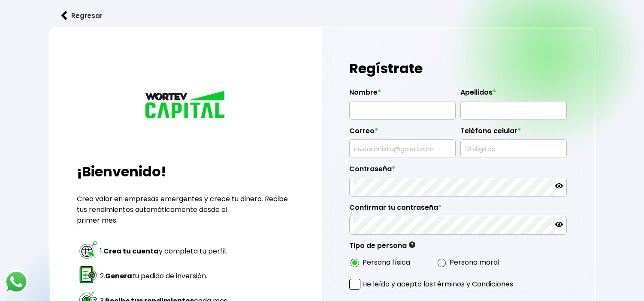  What do you see at coordinates (386, 262) in the screenshot?
I see `label: Persona física` at bounding box center [386, 262].